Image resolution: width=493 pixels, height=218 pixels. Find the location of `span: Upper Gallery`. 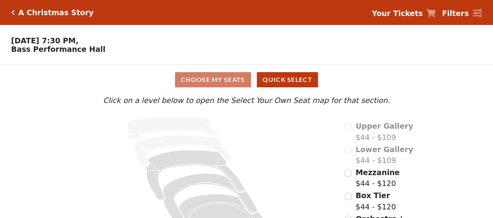

span: Upper Gallery is located at coordinates (384, 126).